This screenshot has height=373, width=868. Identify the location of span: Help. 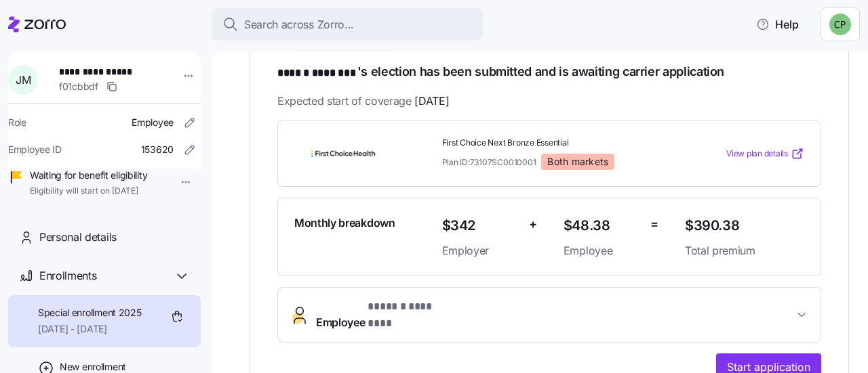
(777, 24).